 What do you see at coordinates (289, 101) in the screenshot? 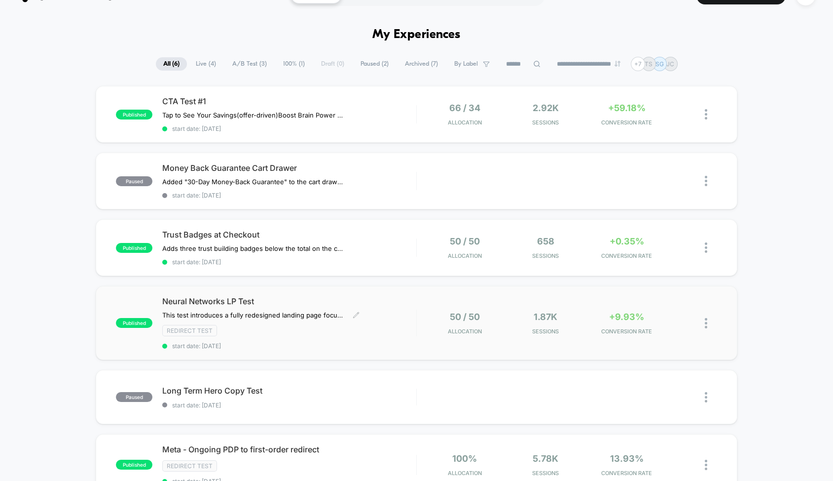
I see `span: CTA Test #1` at bounding box center [289, 101].